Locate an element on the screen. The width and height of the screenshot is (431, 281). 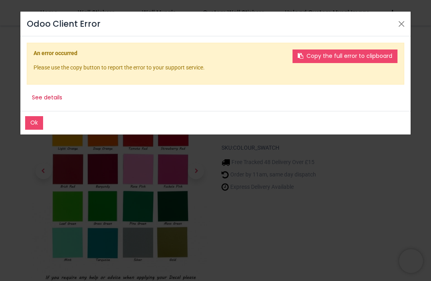
button: See details is located at coordinates (47, 98).